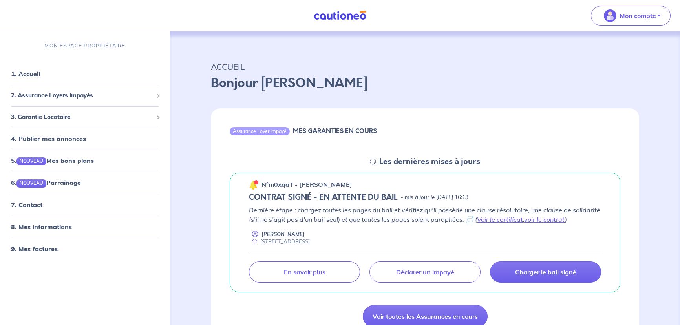  What do you see at coordinates (85, 139) in the screenshot?
I see `div: 4. Publier mes annonces` at bounding box center [85, 139].